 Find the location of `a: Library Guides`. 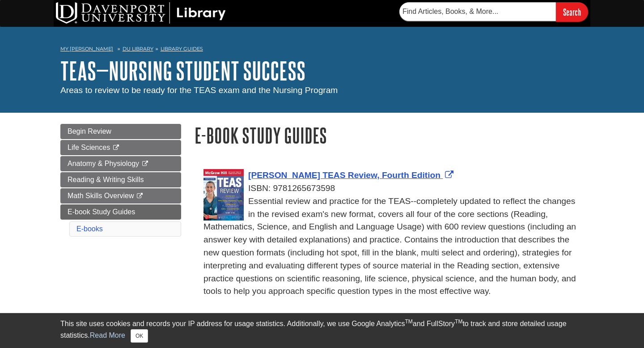

a: Library Guides is located at coordinates (182, 49).